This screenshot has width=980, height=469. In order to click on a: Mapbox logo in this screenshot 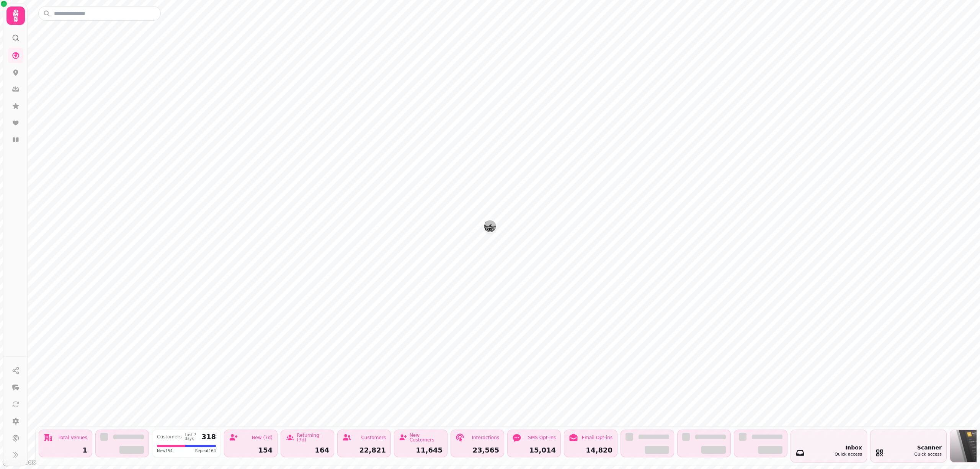, I will do `click(20, 462)`.